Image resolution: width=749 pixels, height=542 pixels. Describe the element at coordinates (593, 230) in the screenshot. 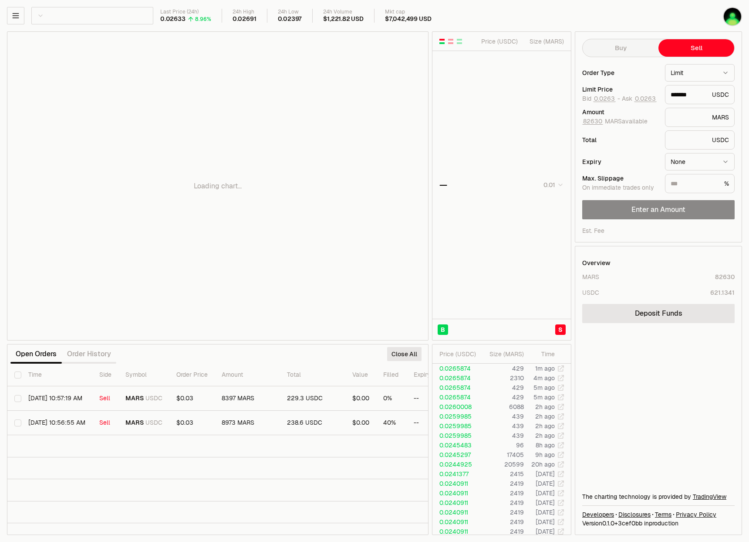

I see `div: Est. Fee` at that location.